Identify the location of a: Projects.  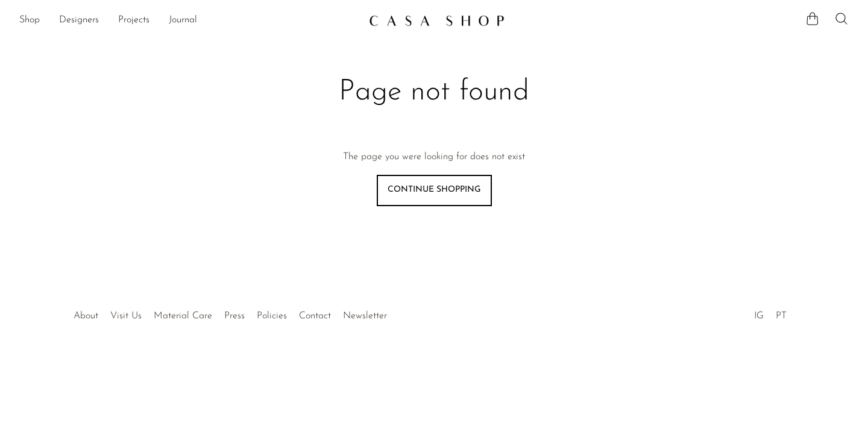
(134, 21).